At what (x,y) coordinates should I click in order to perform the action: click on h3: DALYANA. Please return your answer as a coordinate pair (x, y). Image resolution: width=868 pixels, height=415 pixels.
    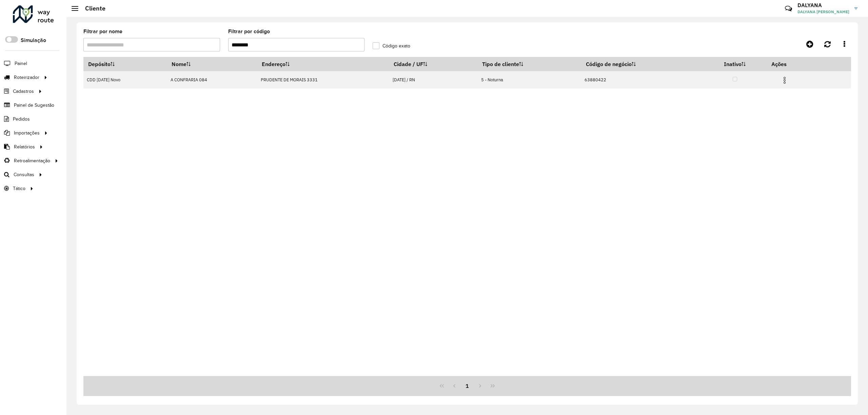
    Looking at the image, I should click on (823, 5).